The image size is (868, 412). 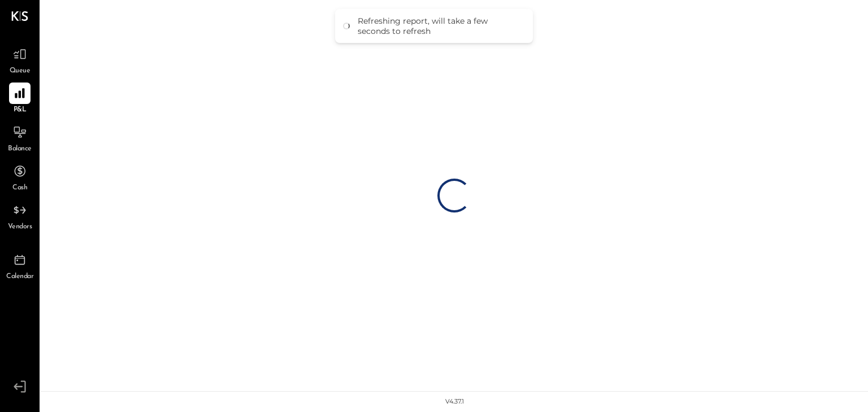 I want to click on a: P&L, so click(x=20, y=99).